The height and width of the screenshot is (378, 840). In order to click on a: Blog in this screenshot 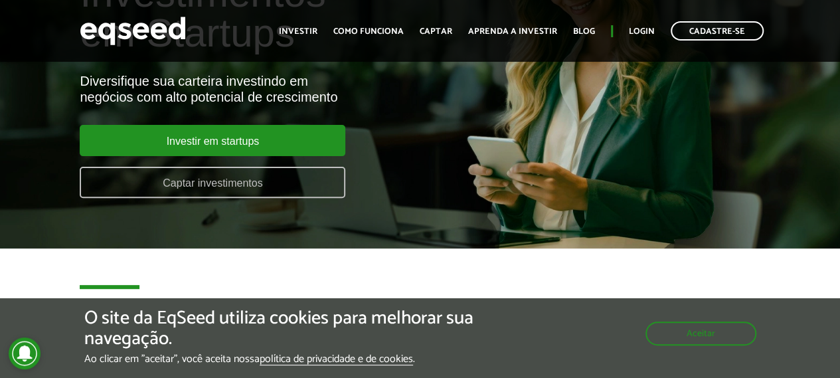, I will do `click(583, 31)`.